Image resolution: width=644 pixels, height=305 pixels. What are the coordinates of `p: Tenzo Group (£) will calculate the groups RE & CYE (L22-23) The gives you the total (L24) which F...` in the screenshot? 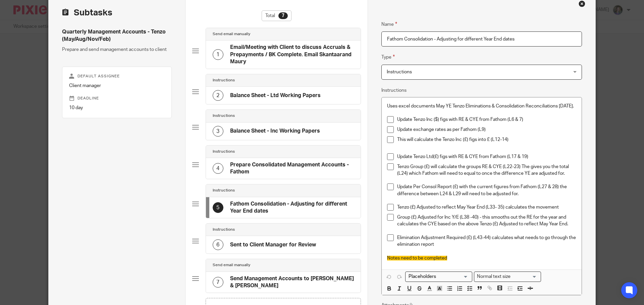 It's located at (486, 170).